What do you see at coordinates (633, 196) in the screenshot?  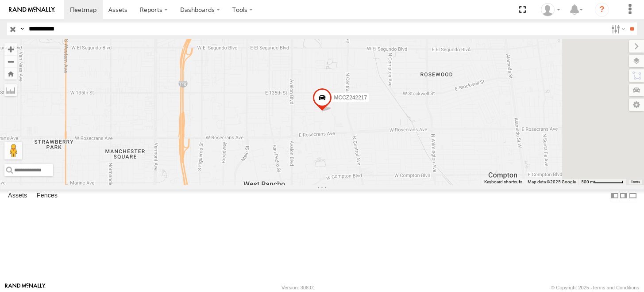 I see `label: Hide Summary Table` at bounding box center [633, 196].